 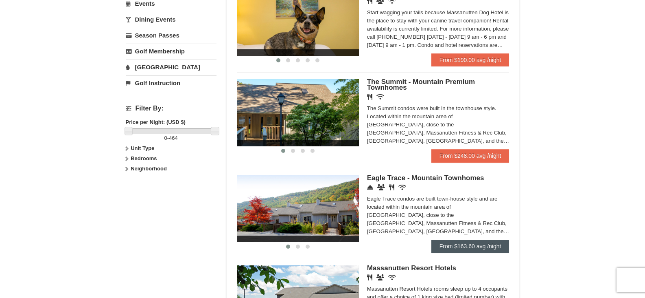 I want to click on strong: Unit Type, so click(x=143, y=148).